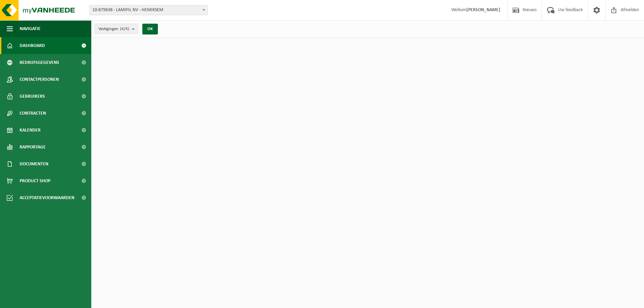 The width and height of the screenshot is (644, 308). Describe the element at coordinates (33, 113) in the screenshot. I see `span: Contracten` at that location.